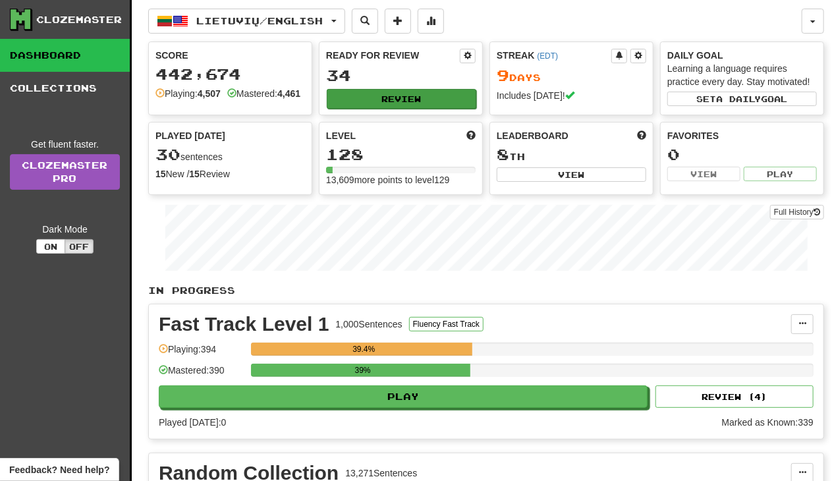 The image size is (834, 481). I want to click on div: Dark Mode, so click(65, 229).